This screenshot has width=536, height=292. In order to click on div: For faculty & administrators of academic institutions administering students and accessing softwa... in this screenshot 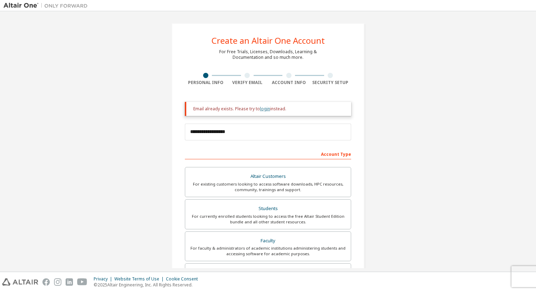, I will do `click(268, 251)`.